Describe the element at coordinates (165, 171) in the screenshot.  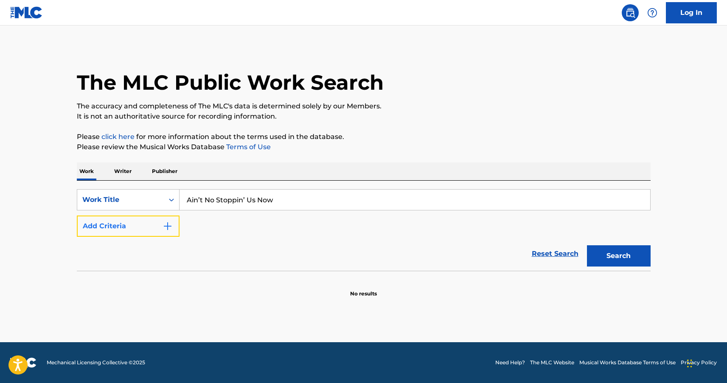
I see `p: Publisher` at that location.